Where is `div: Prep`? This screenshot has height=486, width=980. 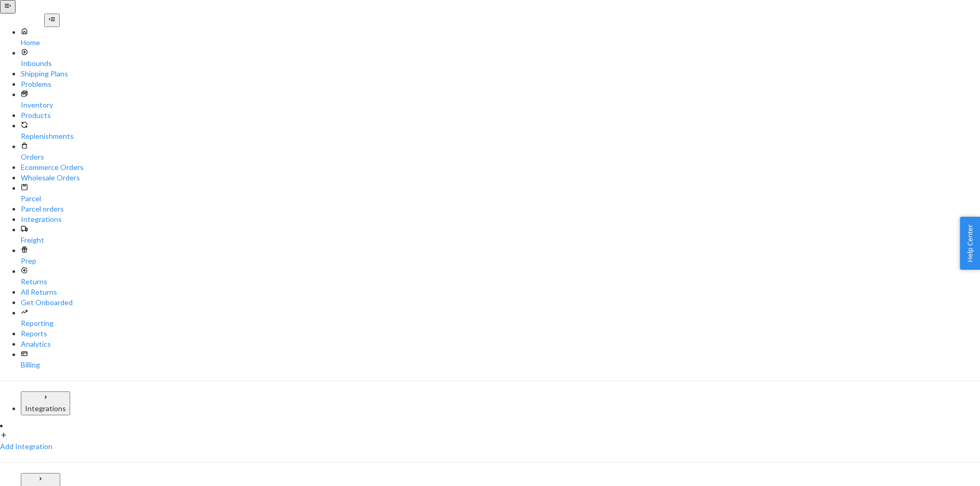
div: Prep is located at coordinates (500, 261).